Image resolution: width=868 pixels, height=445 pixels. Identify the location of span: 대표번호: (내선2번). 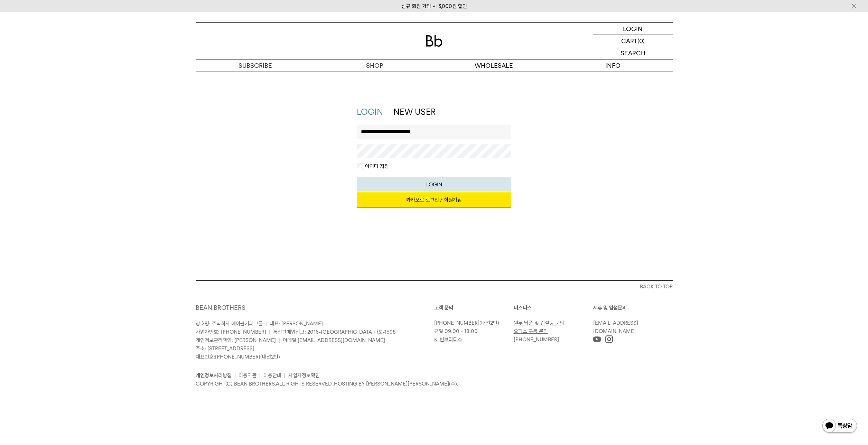
(238, 357).